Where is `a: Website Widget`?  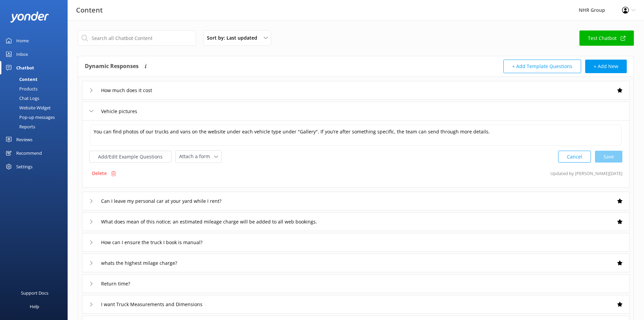 a: Website Widget is located at coordinates (36, 108).